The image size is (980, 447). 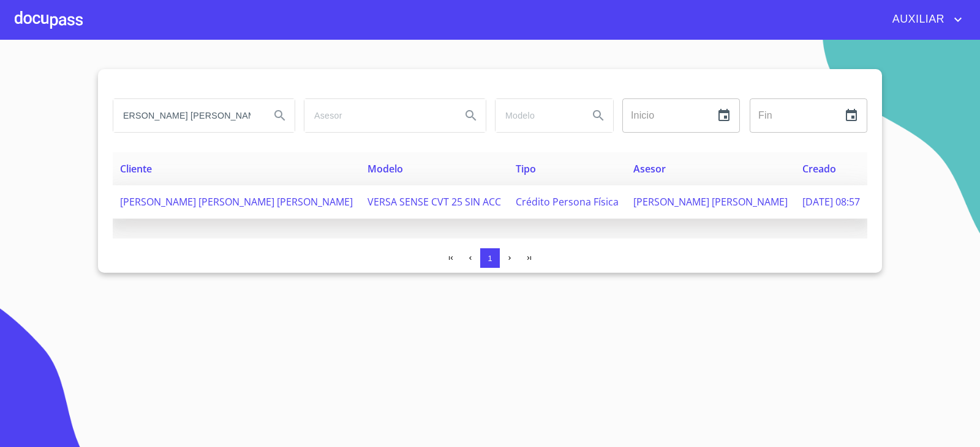 What do you see at coordinates (385, 169) in the screenshot?
I see `span: Modelo` at bounding box center [385, 169].